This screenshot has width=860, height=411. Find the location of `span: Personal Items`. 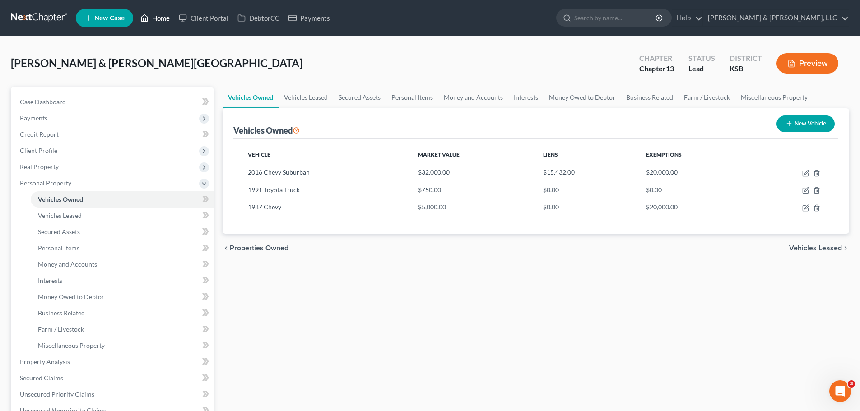

span: Personal Items is located at coordinates (59, 248).